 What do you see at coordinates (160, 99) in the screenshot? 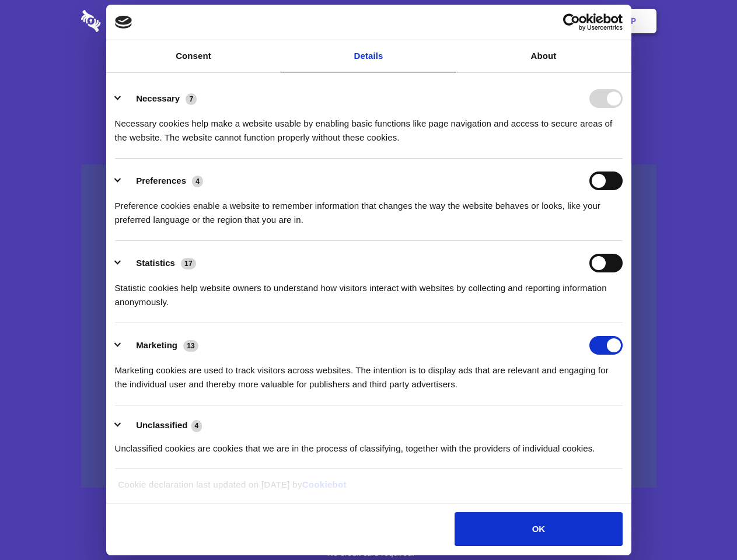
I see `button: Necessary (7)` at bounding box center [160, 99].